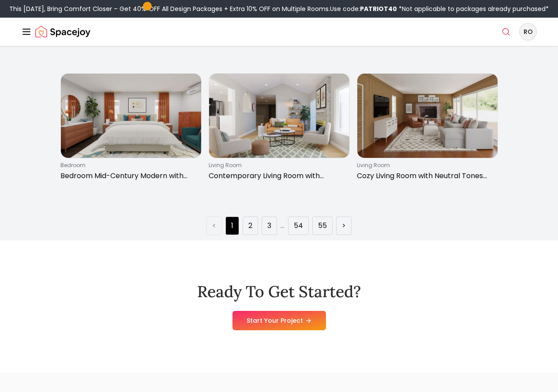  What do you see at coordinates (282, 225) in the screenshot?
I see `a: Jump forward` at bounding box center [282, 225].